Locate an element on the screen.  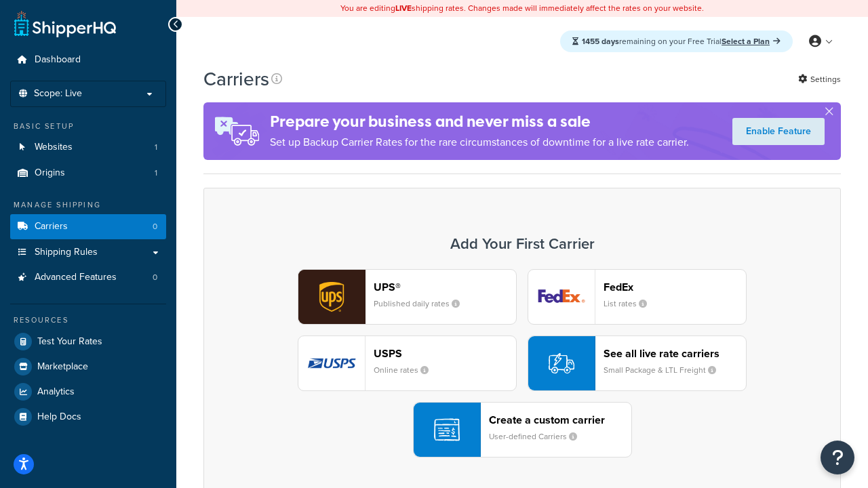
a: Shipping Rules is located at coordinates (88, 253).